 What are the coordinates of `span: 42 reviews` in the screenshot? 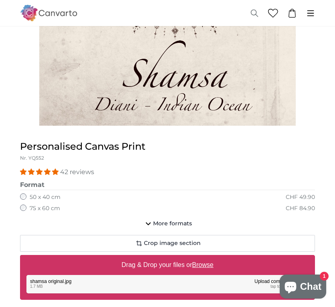 It's located at (77, 172).